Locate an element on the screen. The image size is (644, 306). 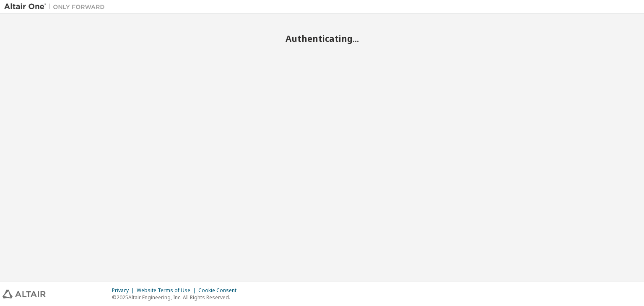
p: © 2025 Altair Engineering, Inc. All Rights Reserved. is located at coordinates (177, 297).